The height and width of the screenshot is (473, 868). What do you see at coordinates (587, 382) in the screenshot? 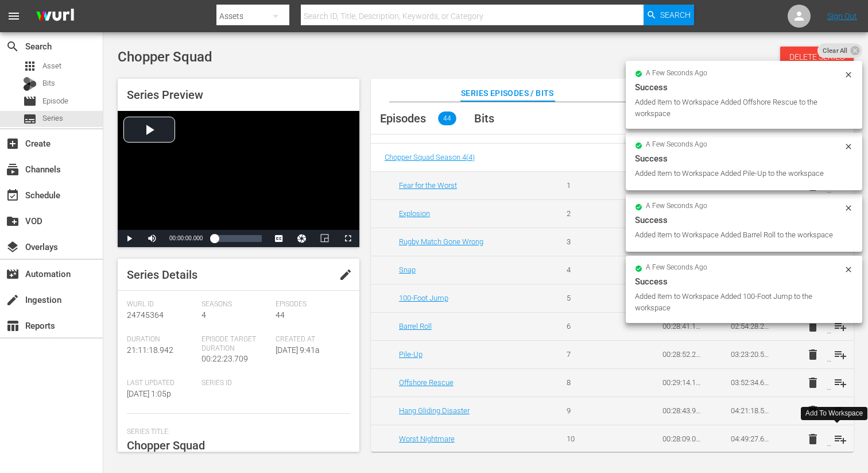
I see `td: 8` at bounding box center [587, 382].